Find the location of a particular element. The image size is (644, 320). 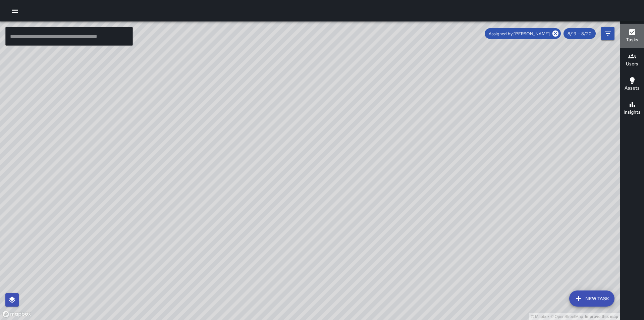

button: Users is located at coordinates (632, 60).